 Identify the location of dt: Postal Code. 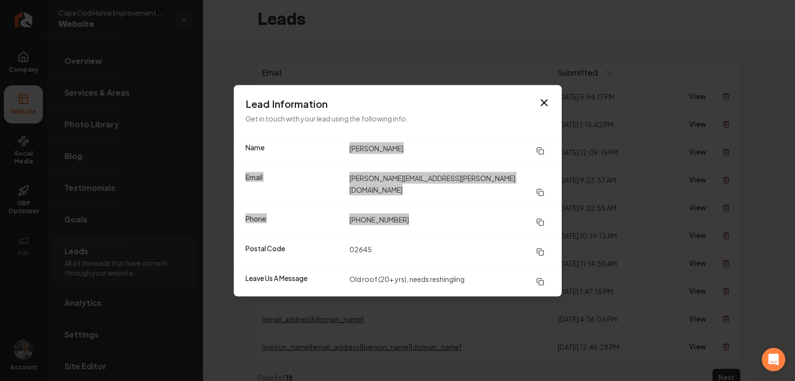
(293, 252).